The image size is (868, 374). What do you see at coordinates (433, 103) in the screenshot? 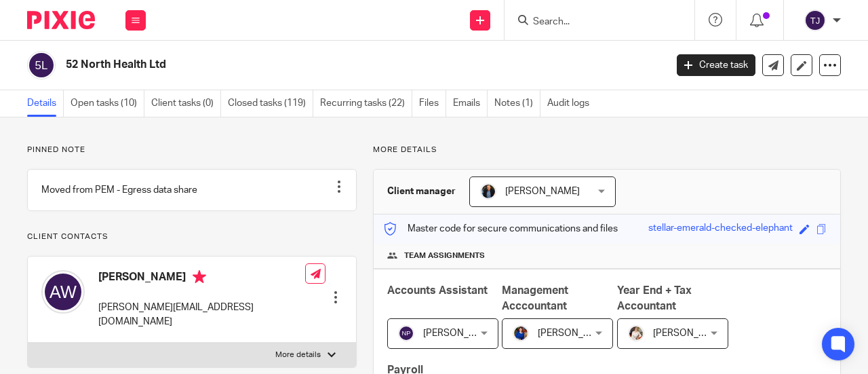
I see `a: Files` at bounding box center [433, 103].